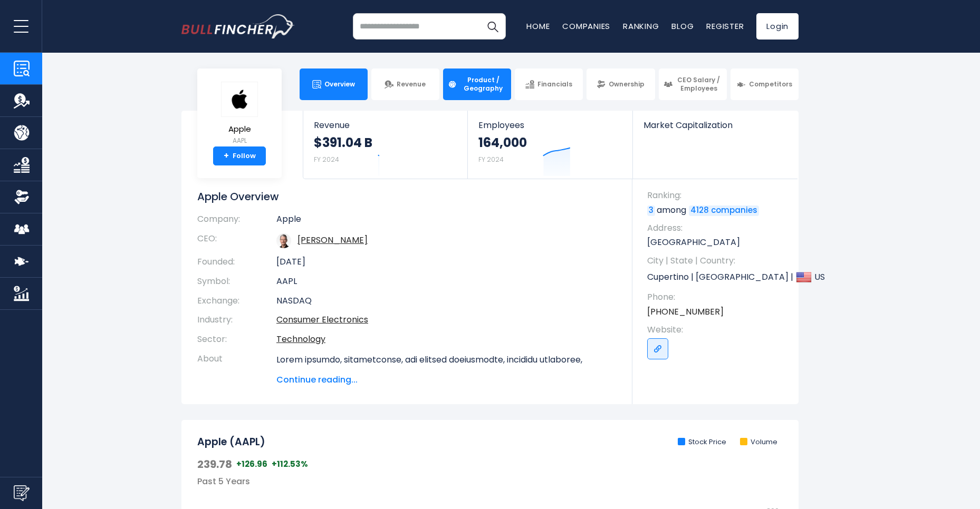  I want to click on td: AAPL, so click(446, 282).